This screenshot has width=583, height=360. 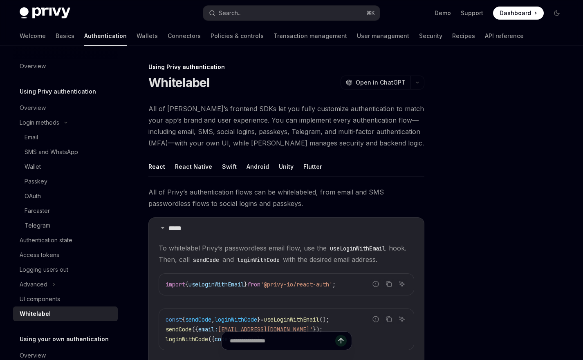 I want to click on div: Login methods, so click(x=39, y=123).